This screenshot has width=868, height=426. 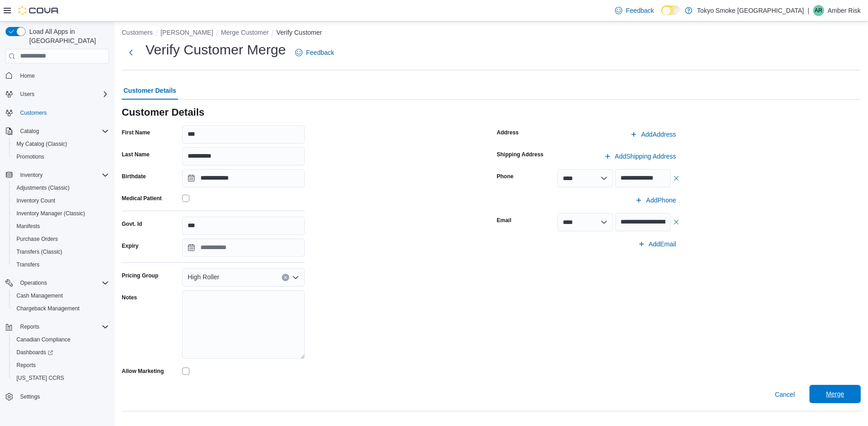 I want to click on span: Add Phone, so click(x=660, y=201).